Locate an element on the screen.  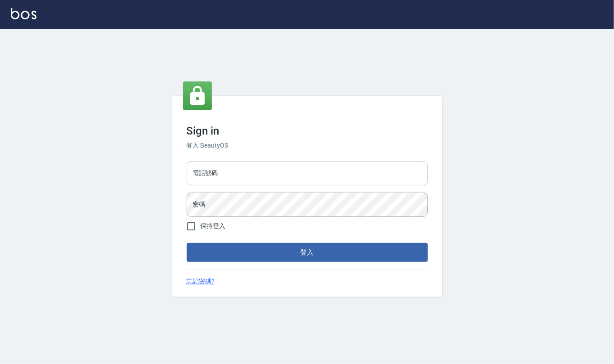
img: Logo is located at coordinates (23, 14).